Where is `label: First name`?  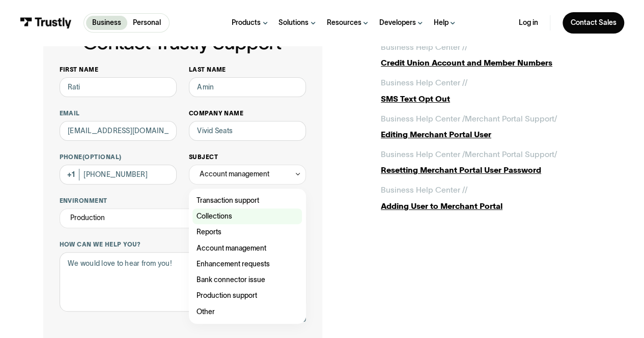
label: First name is located at coordinates (118, 70).